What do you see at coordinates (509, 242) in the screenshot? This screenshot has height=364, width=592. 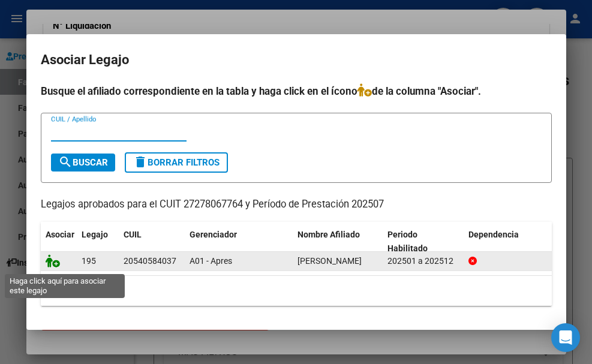 I see `datatable-header-cell: Dependencia` at bounding box center [509, 242].